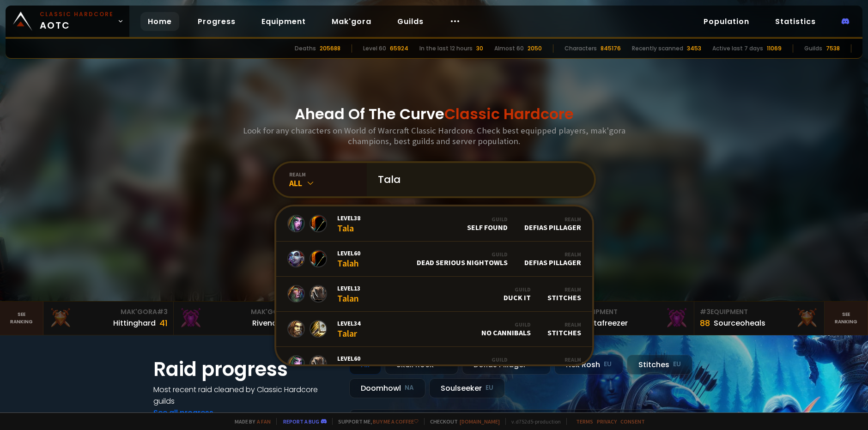 The width and height of the screenshot is (868, 430). I want to click on a: Level13TalanGuildDuck ItRealmStitches, so click(434, 294).